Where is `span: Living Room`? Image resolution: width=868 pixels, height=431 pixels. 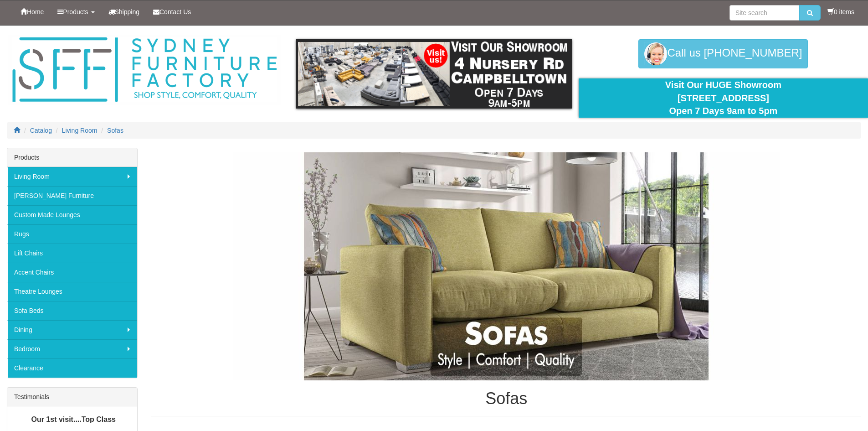 span: Living Room is located at coordinates (80, 130).